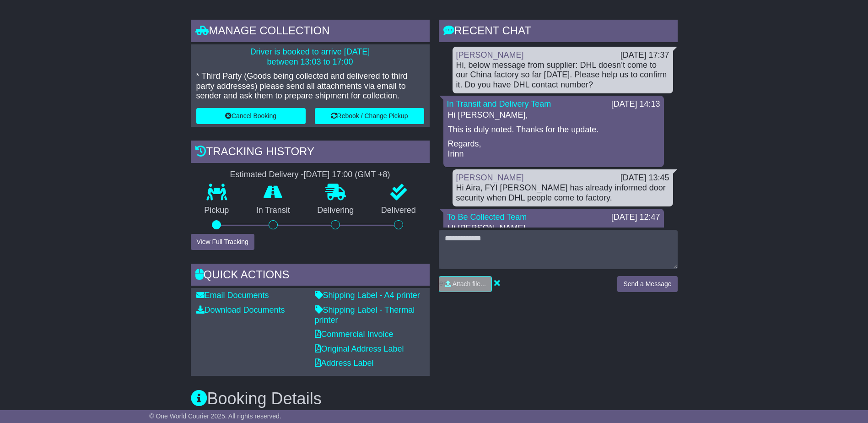 Image resolution: width=868 pixels, height=423 pixels. Describe the element at coordinates (434, 398) in the screenshot. I see `h3: Booking Details` at that location.